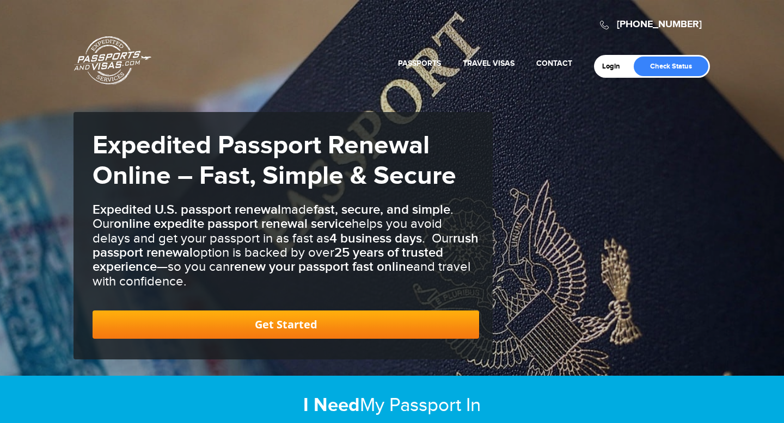  What do you see at coordinates (286, 246) in the screenshot?
I see `h3: made . Our helps you avoid delays and get your passport in as fast as . Our option is backed by o...` at bounding box center [286, 246].